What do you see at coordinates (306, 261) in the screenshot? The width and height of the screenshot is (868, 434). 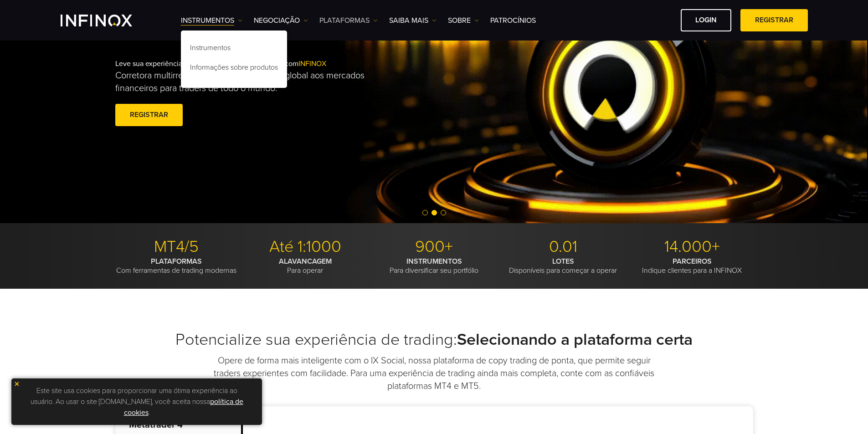 I see `strong: ALAVANCAGEM` at bounding box center [306, 261].